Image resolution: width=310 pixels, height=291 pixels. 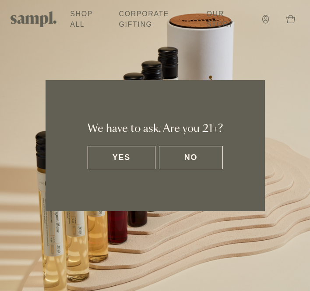 What do you see at coordinates (190, 157) in the screenshot?
I see `button: No` at bounding box center [190, 157].